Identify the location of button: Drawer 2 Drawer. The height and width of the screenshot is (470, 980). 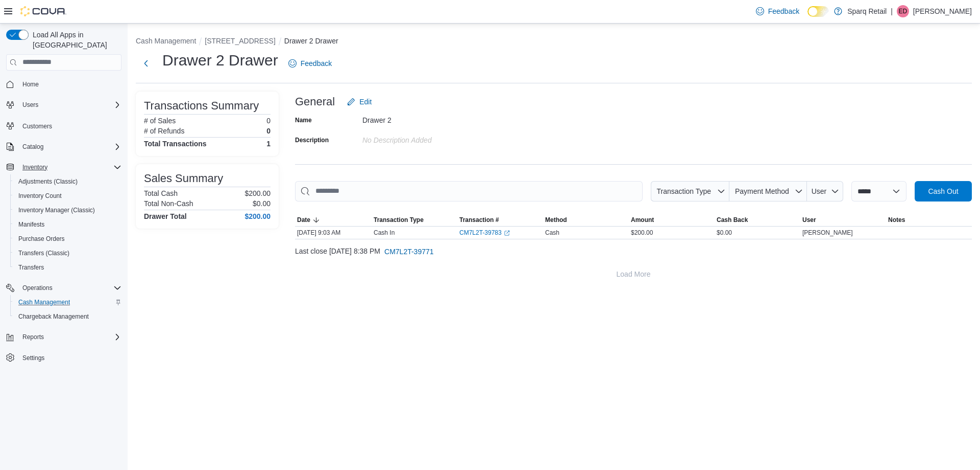
(312, 41).